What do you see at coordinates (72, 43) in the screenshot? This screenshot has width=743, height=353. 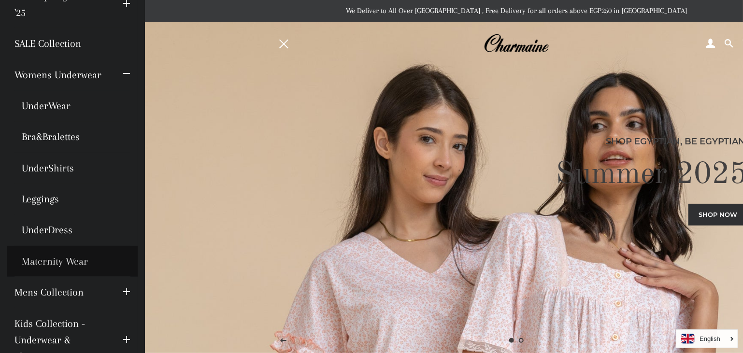 I see `a: SALE Collection` at bounding box center [72, 43].